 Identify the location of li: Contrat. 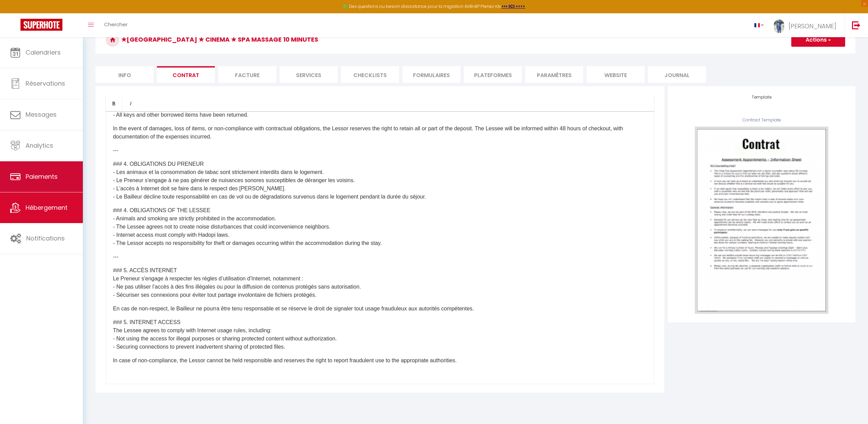
(186, 74).